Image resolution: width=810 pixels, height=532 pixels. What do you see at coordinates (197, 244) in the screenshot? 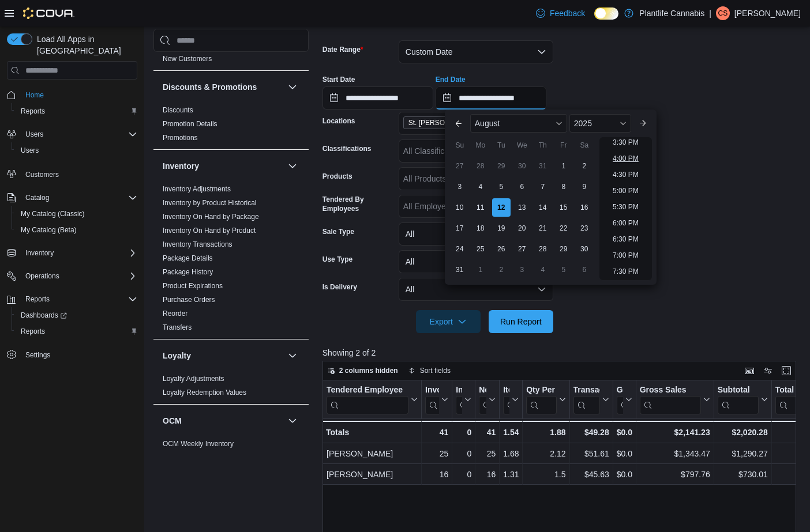
I see `span: Inventory Transactions` at bounding box center [197, 244].